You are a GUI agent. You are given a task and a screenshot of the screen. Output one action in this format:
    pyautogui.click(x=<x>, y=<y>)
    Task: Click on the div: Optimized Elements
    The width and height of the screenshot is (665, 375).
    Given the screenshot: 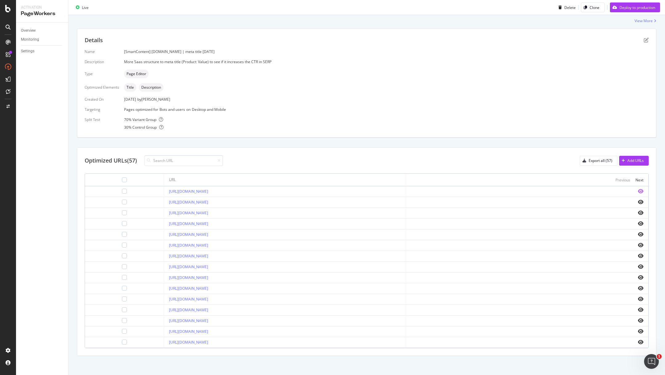 What is the action you would take?
    pyautogui.click(x=102, y=87)
    